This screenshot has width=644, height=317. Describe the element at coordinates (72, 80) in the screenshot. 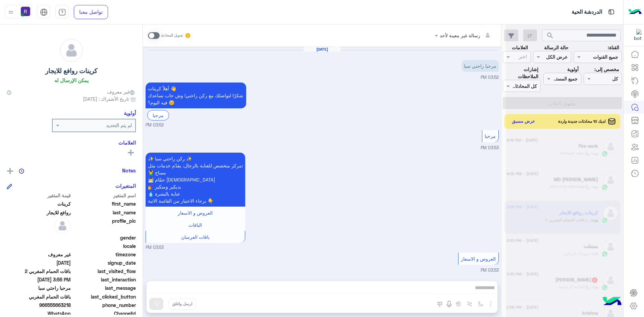

I see `h6: يمكن الإرسال له` at that location.